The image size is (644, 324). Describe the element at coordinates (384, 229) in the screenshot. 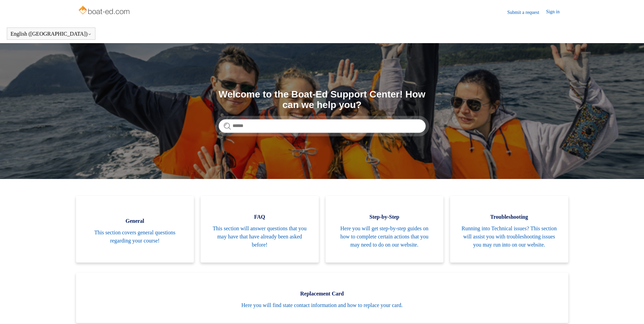

I see `a: Step-by-Step Here you will get step-by-step guides on how to complete certain actions that you ma...` at that location.